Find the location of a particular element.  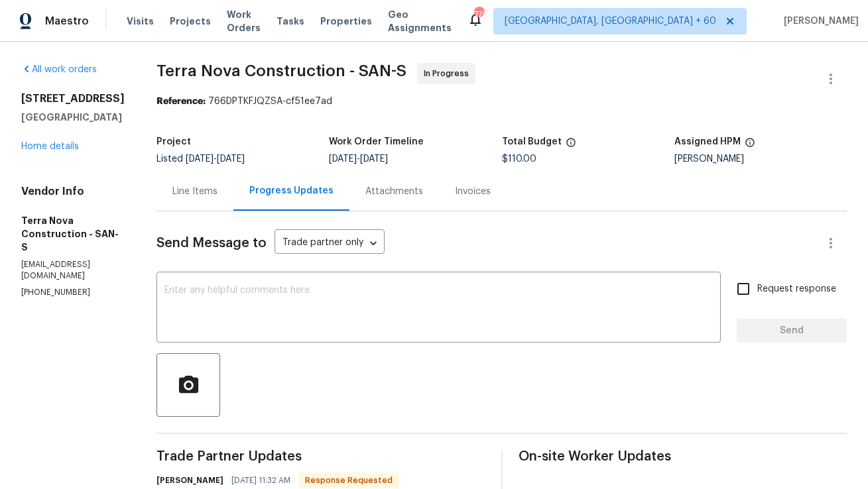

span: Tasks is located at coordinates (290, 21).